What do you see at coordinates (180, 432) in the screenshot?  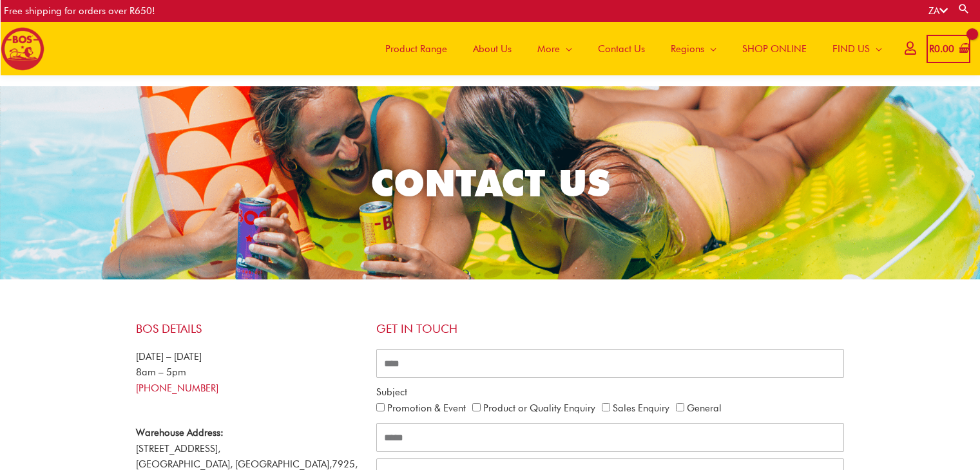 I see `strong: Warehouse Address:` at bounding box center [180, 432].